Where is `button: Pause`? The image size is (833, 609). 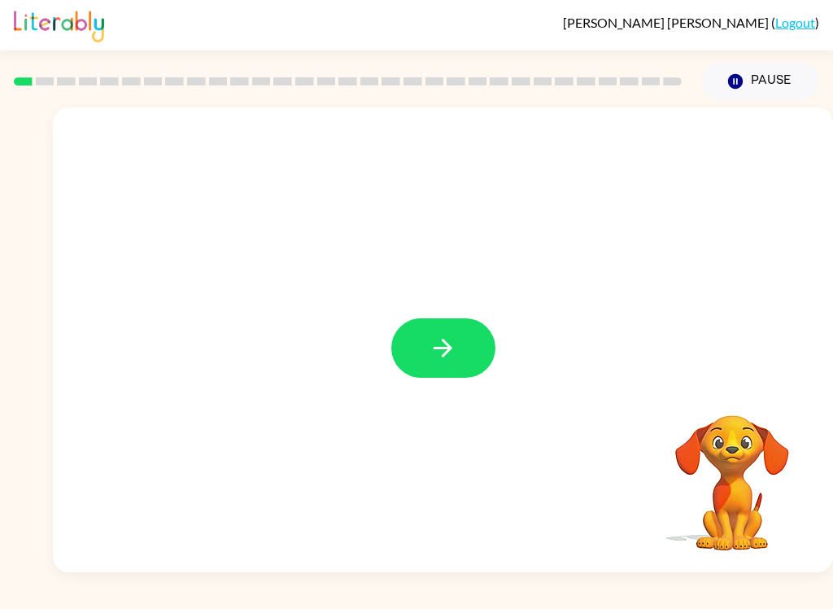
button: Pause is located at coordinates (760, 81).